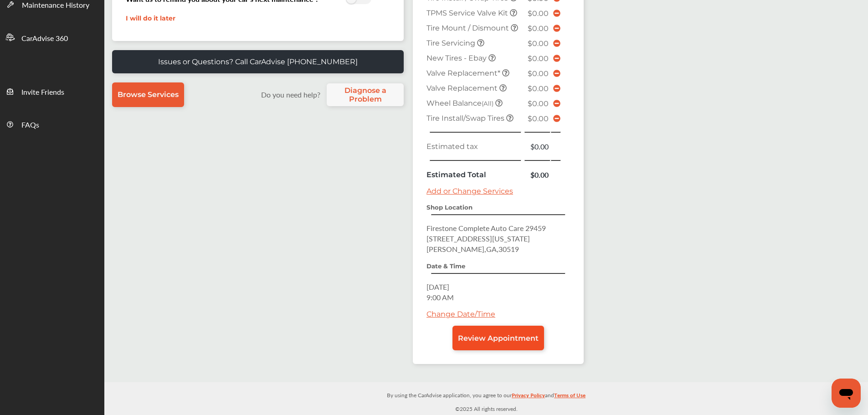 The width and height of the screenshot is (868, 415). What do you see at coordinates (468, 13) in the screenshot?
I see `span: TPMS Service Valve Kit` at bounding box center [468, 13].